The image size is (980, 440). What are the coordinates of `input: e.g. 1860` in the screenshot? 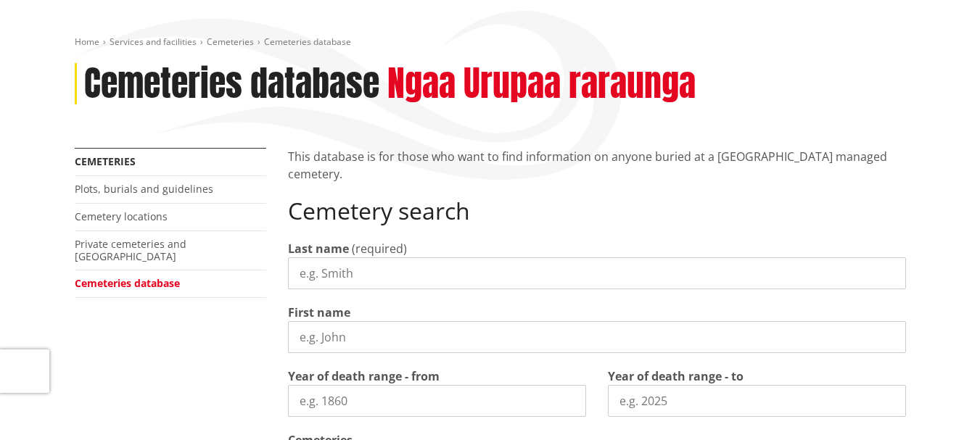 It's located at (437, 401).